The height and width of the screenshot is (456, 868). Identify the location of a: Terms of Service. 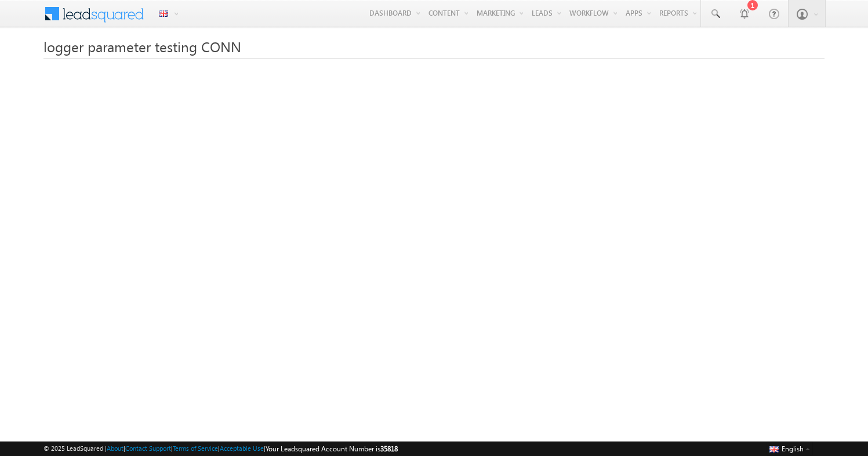
(196, 448).